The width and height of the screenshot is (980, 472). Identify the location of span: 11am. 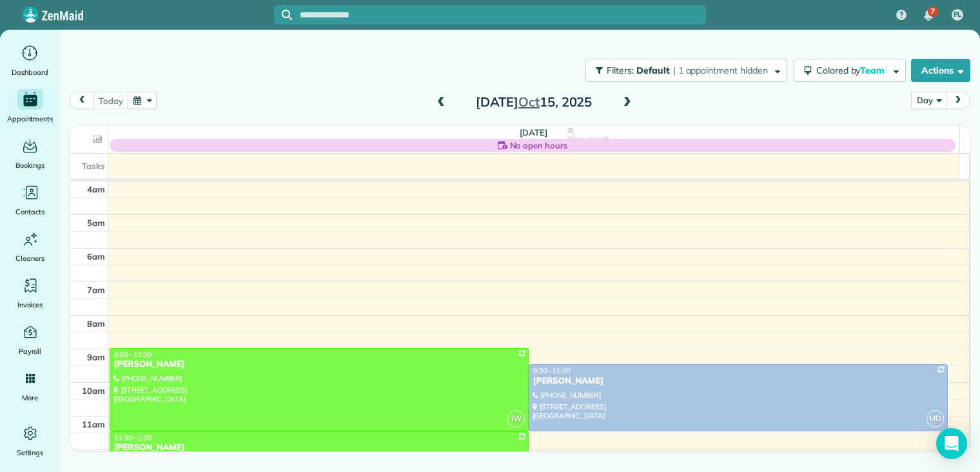
(93, 423).